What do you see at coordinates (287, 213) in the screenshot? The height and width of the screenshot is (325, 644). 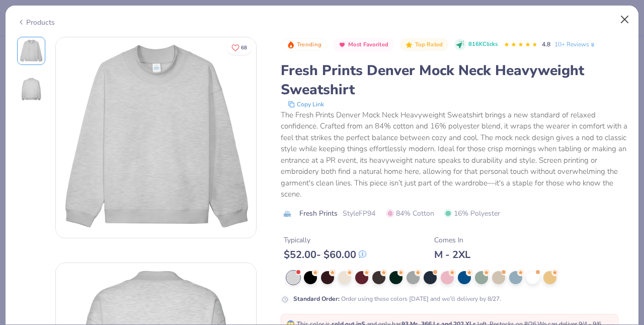 I see `img: brand logo` at bounding box center [287, 213].